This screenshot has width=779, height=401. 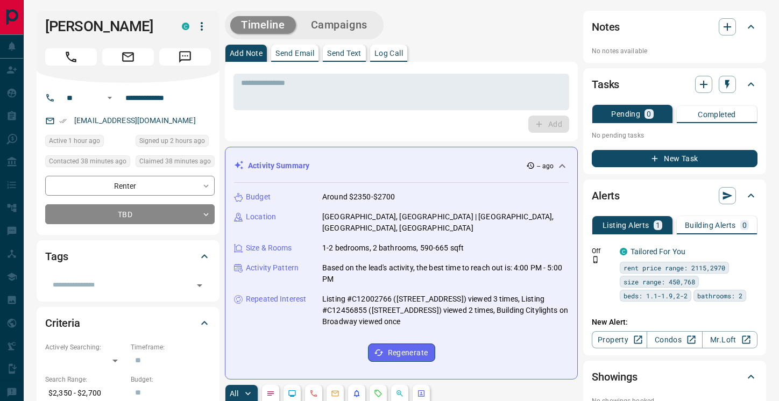 What do you see at coordinates (62, 323) in the screenshot?
I see `h2: Criteria` at bounding box center [62, 323].